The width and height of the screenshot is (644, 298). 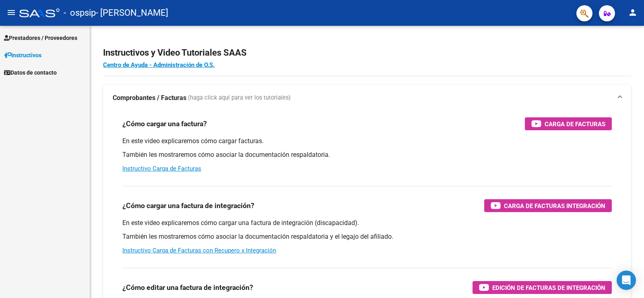 I want to click on a: Centro de Ayuda - Administración de O.S., so click(x=158, y=65).